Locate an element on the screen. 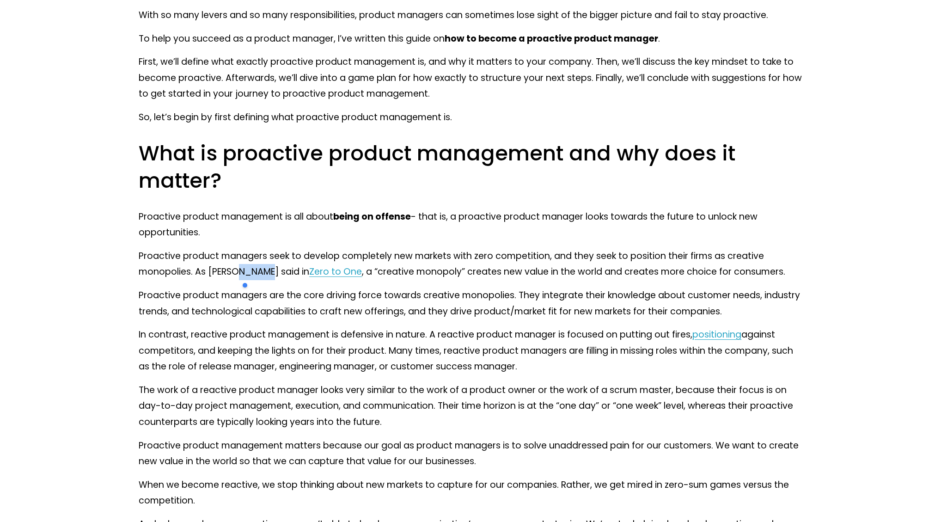  h2: What is proactive product management and why does it matter? is located at coordinates (470, 167).